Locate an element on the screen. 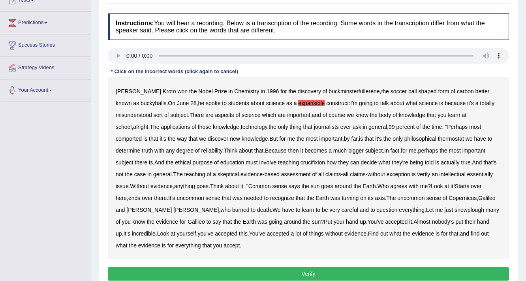 The height and width of the screenshot is (281, 526). b: its is located at coordinates (371, 198).